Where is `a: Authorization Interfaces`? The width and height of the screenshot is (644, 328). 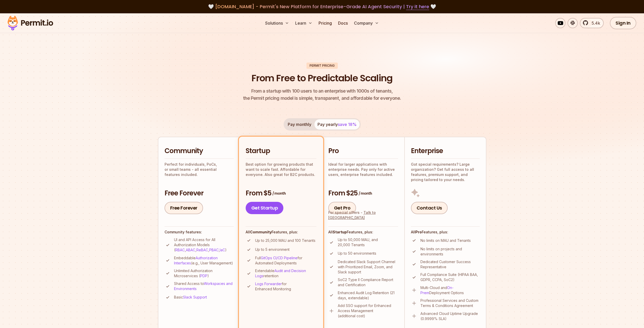 a: Authorization Interfaces is located at coordinates (196, 260).